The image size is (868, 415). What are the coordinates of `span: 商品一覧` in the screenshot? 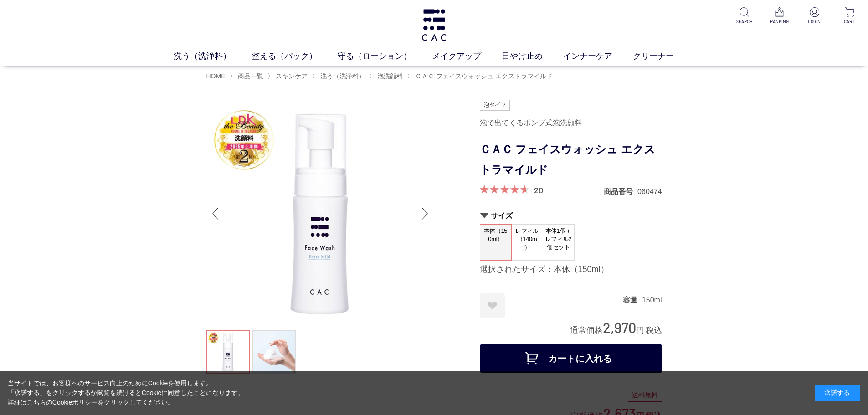 It's located at (251, 76).